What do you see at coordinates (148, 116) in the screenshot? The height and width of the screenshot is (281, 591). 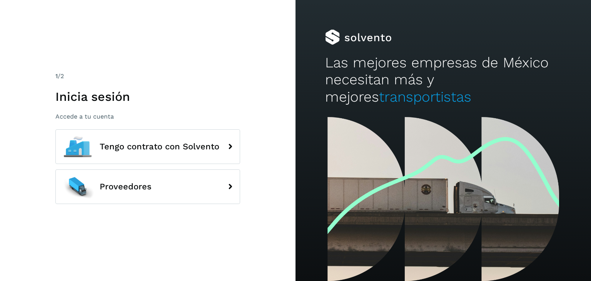 I see `p: Accede a tu cuenta` at bounding box center [148, 116].